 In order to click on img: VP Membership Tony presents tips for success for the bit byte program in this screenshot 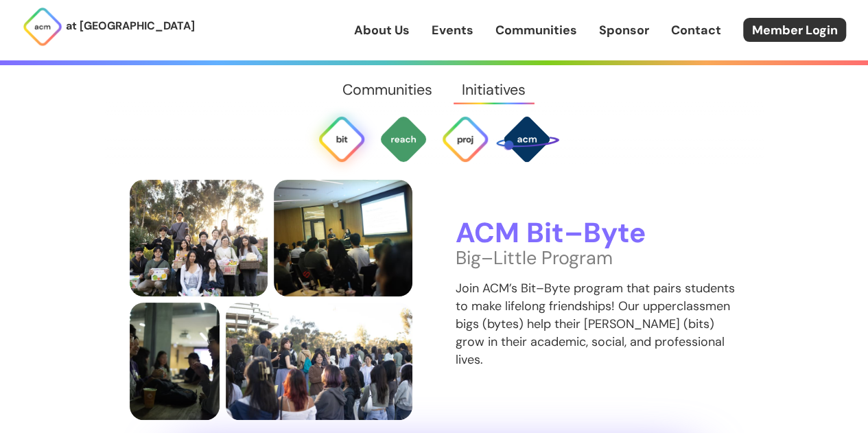, I will do `click(343, 238)`.